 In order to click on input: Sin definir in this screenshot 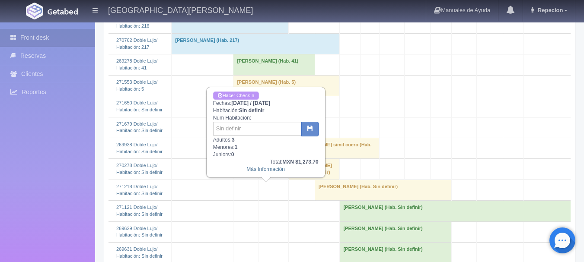, I will do `click(257, 129)`.